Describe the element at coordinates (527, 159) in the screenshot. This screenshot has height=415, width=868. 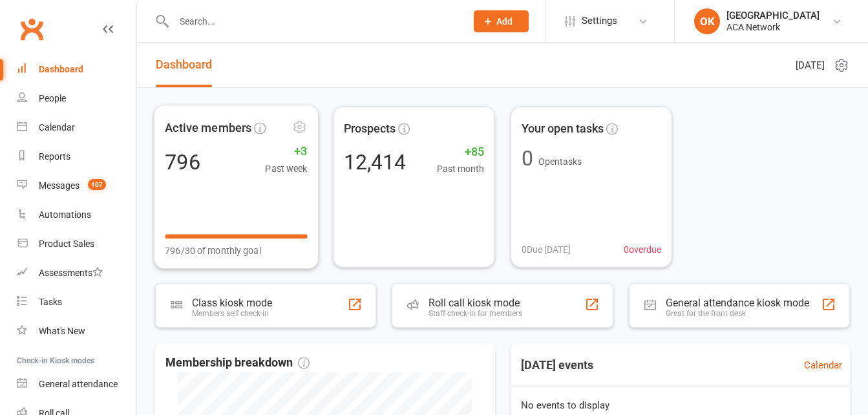
I see `div: 0` at that location.